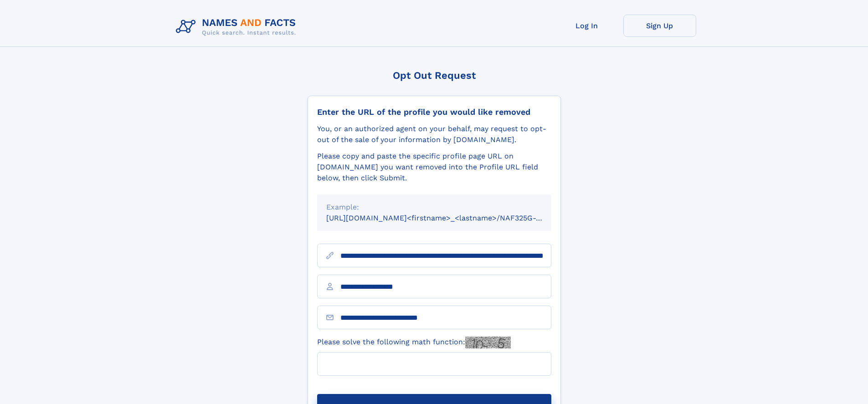 The width and height of the screenshot is (868, 404). Describe the element at coordinates (238, 27) in the screenshot. I see `img: Logo Names and Facts` at that location.